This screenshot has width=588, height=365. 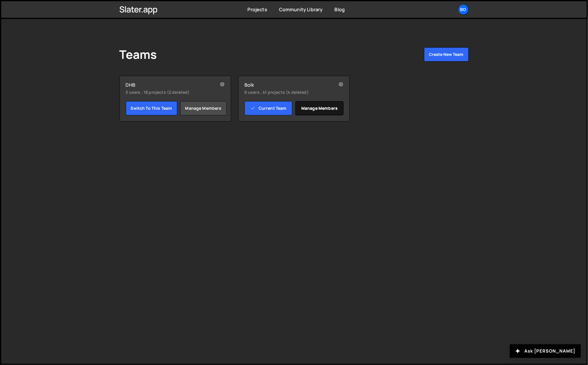 What do you see at coordinates (446, 54) in the screenshot?
I see `button: Create New Team` at bounding box center [446, 54].